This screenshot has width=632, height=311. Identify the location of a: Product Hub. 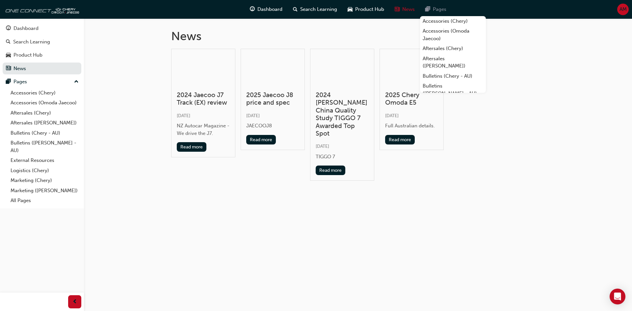
(42, 55).